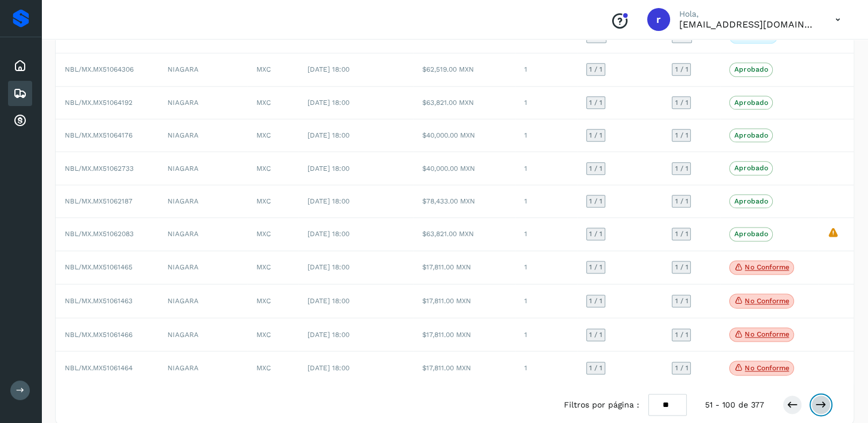  I want to click on p: romanreyes@tumsa.com.mx, so click(748, 24).